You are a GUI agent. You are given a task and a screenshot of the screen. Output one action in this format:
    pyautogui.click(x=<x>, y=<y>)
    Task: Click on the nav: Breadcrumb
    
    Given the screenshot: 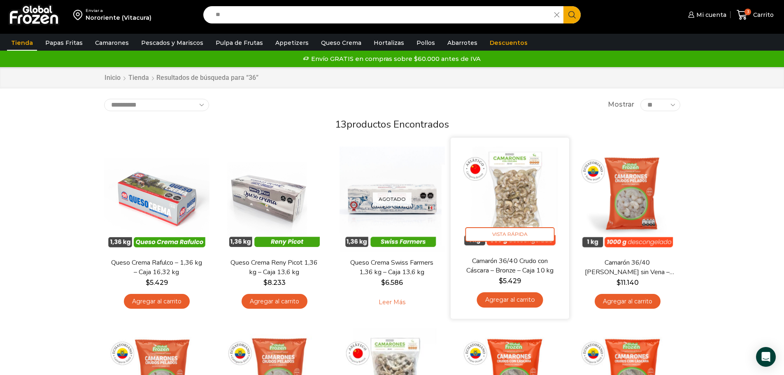 What is the action you would take?
    pyautogui.click(x=181, y=78)
    